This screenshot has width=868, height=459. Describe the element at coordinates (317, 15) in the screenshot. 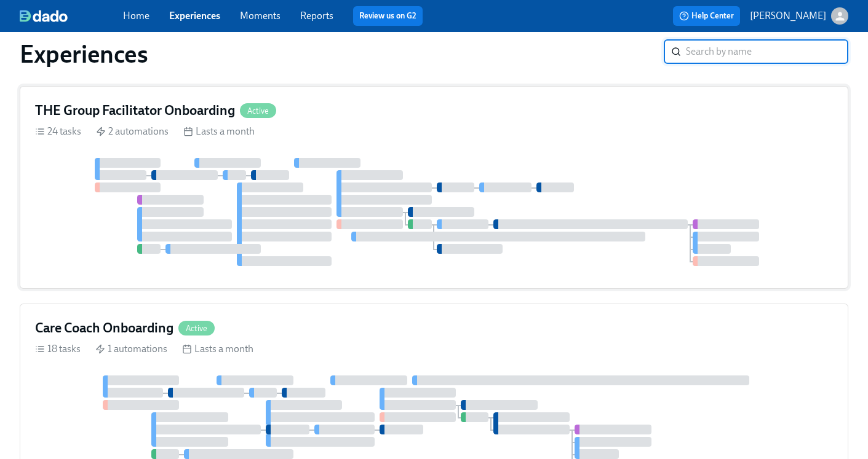

I see `a: Reports` at that location.